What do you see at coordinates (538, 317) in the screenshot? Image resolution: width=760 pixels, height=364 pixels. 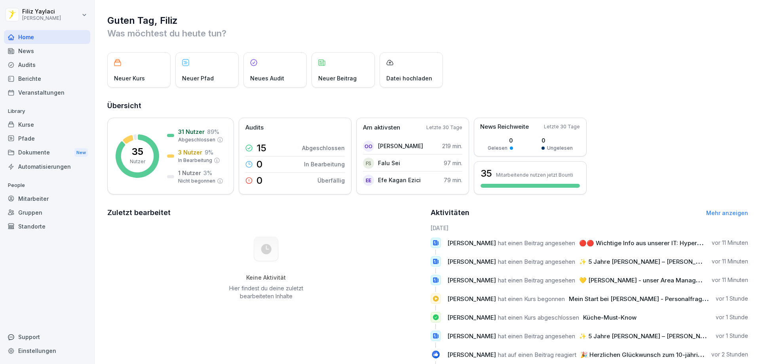 I see `span: hat einen Kurs abgeschlossen` at bounding box center [538, 317].